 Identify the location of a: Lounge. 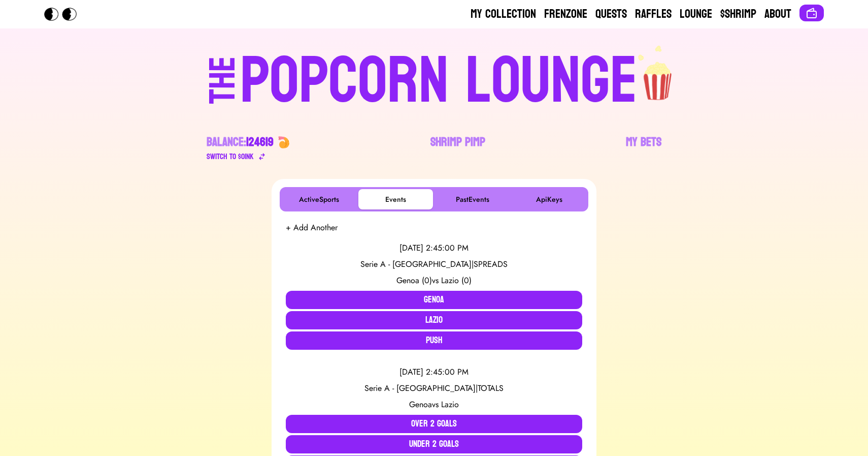
(696, 14).